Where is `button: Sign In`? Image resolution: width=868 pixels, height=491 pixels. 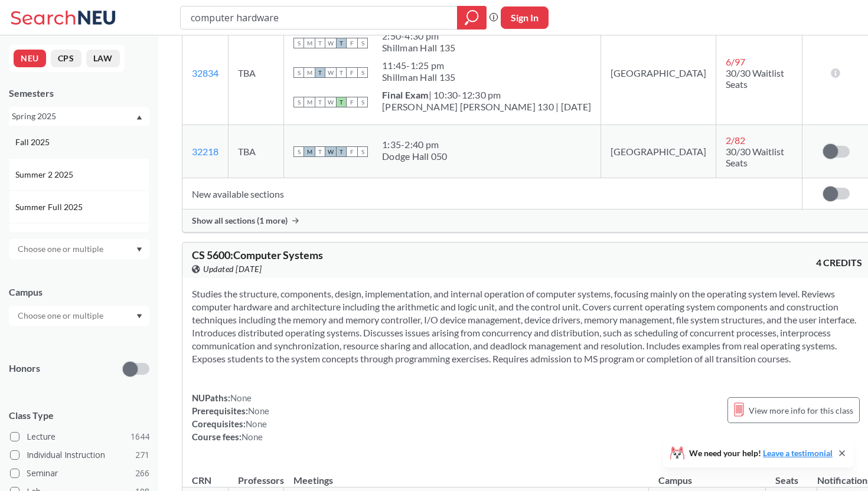
button: Sign In is located at coordinates (525, 18).